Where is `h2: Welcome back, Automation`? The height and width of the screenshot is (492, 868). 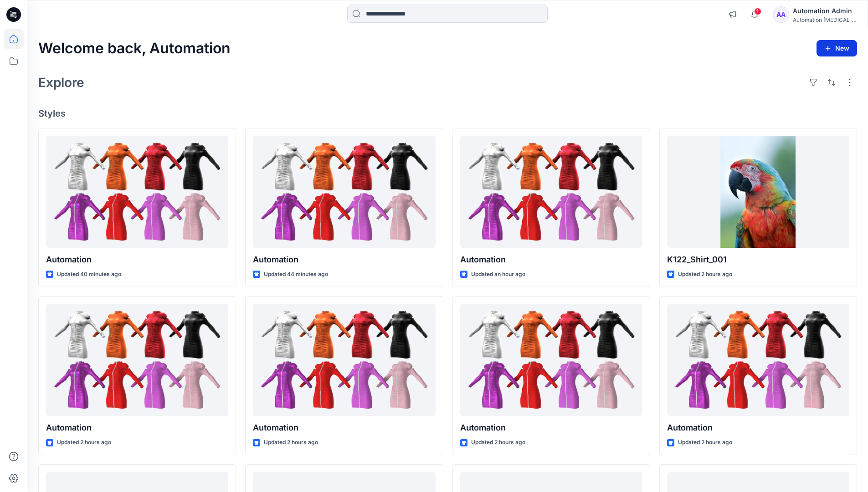 h2: Welcome back, Automation is located at coordinates (135, 48).